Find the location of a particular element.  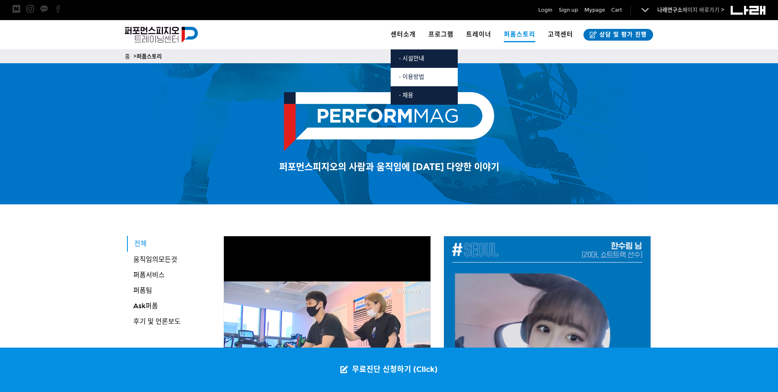

span: 움직임의모든것 is located at coordinates (155, 260).